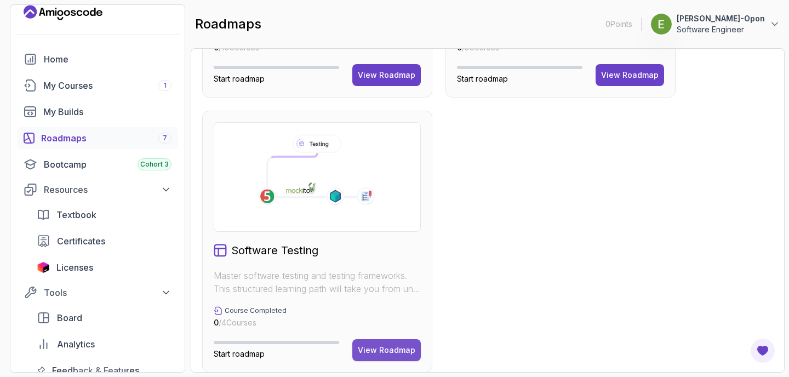 Image resolution: width=789 pixels, height=377 pixels. I want to click on span: Licenses, so click(75, 267).